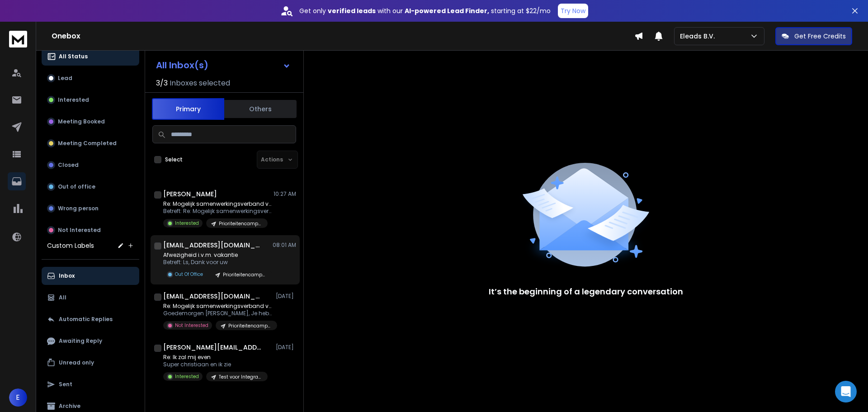  Describe the element at coordinates (90, 79) in the screenshot. I see `button: Lead` at that location.